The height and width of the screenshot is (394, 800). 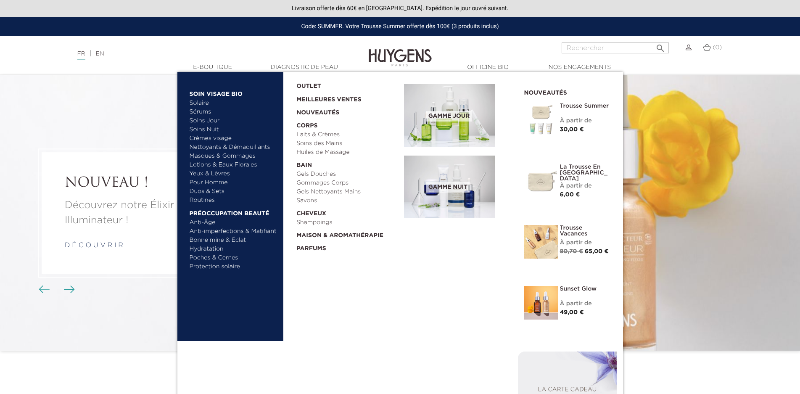 I want to click on a: Trousse Summer, so click(x=585, y=106).